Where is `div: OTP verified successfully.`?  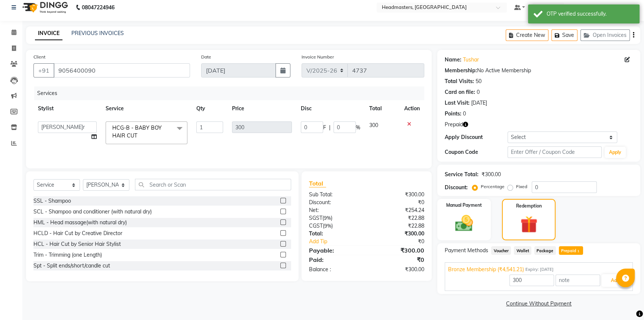
div: OTP verified successfully. is located at coordinates (590, 14).